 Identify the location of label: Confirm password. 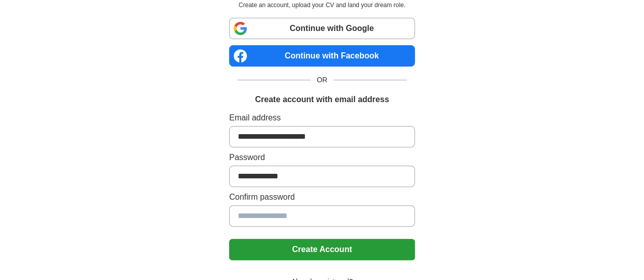
(322, 197).